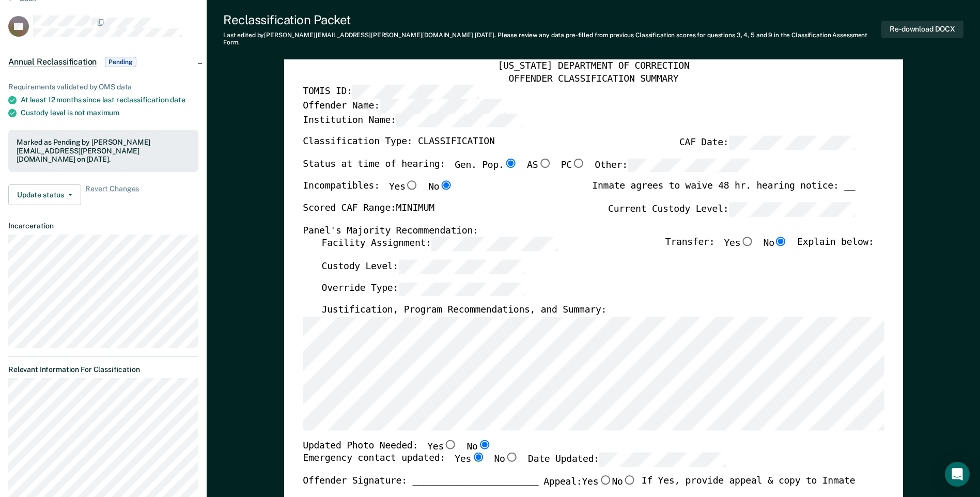 This screenshot has width=980, height=497. What do you see at coordinates (957, 474) in the screenshot?
I see `div: Open Intercom Messenger` at bounding box center [957, 474].